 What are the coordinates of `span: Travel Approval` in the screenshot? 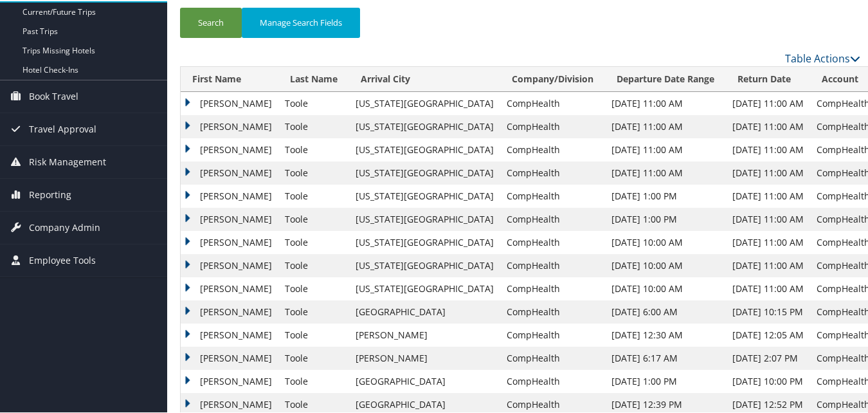 It's located at (62, 128).